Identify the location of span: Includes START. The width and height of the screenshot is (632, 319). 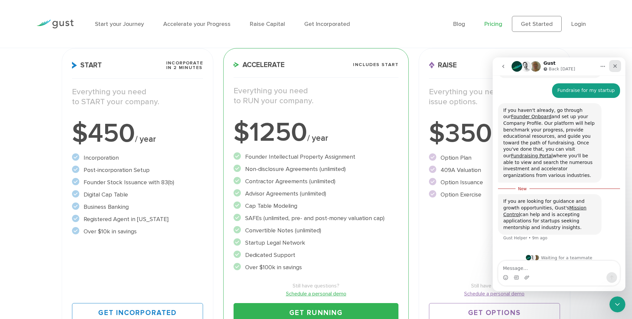
(376, 65).